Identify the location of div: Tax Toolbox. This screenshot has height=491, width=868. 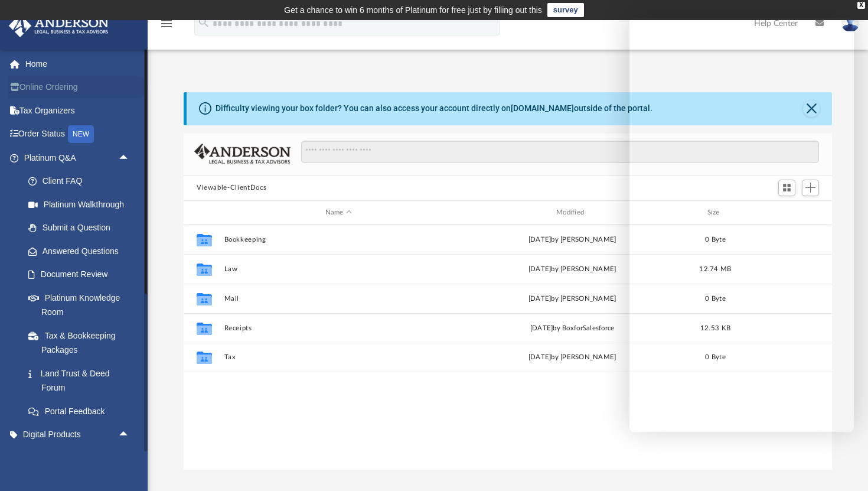
(87, 458).